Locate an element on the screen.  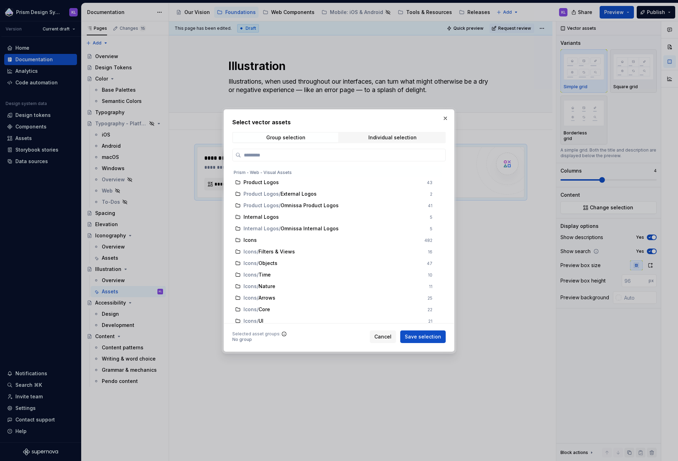
div: Prism - Web - Visual Assets is located at coordinates (337, 171).